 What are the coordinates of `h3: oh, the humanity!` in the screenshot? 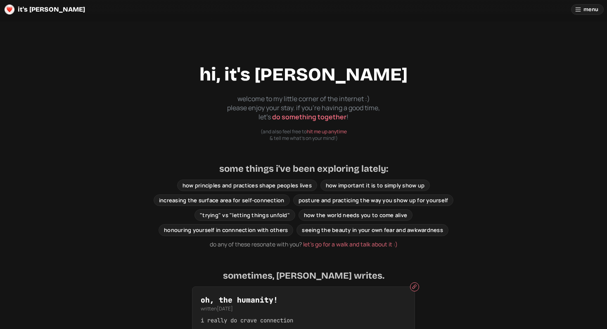 It's located at (303, 300).